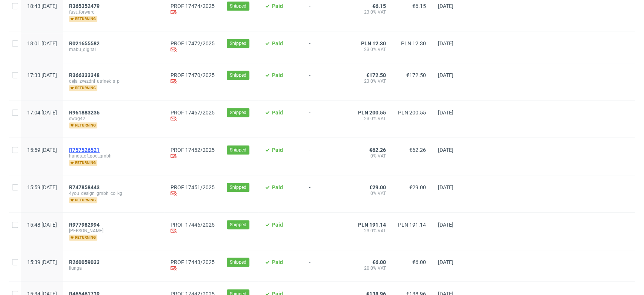 This screenshot has height=295, width=644. Describe the element at coordinates (192, 43) in the screenshot. I see `a: PROF 17472/2025` at that location.